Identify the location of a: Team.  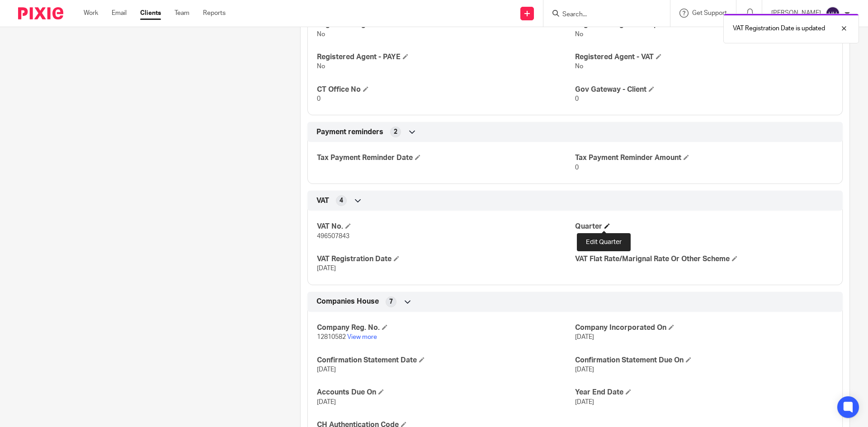
(182, 13).